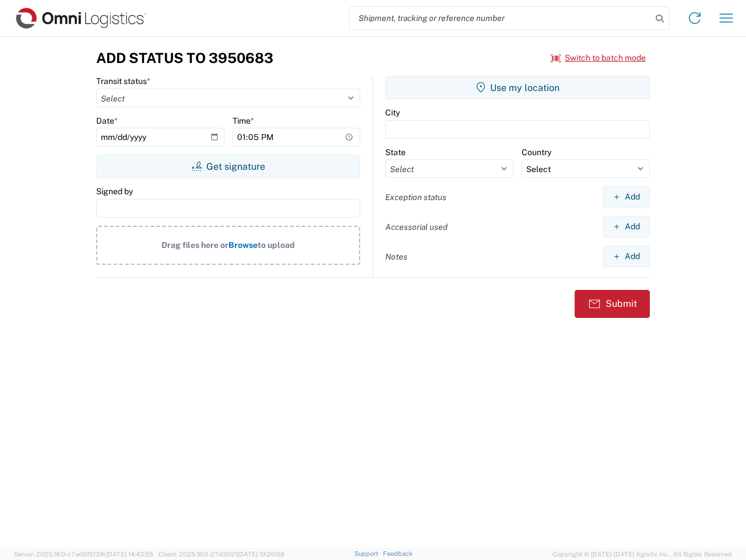  I want to click on h3: Add Status to 3950683, so click(185, 58).